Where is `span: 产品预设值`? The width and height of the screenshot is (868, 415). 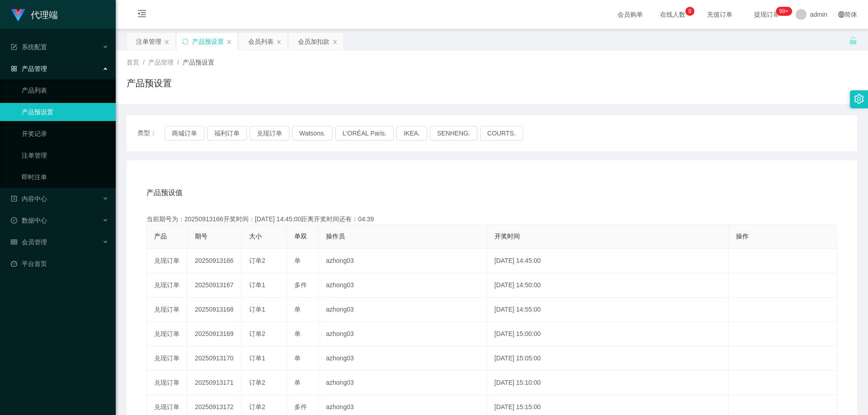
span: 产品预设值 is located at coordinates (165, 193).